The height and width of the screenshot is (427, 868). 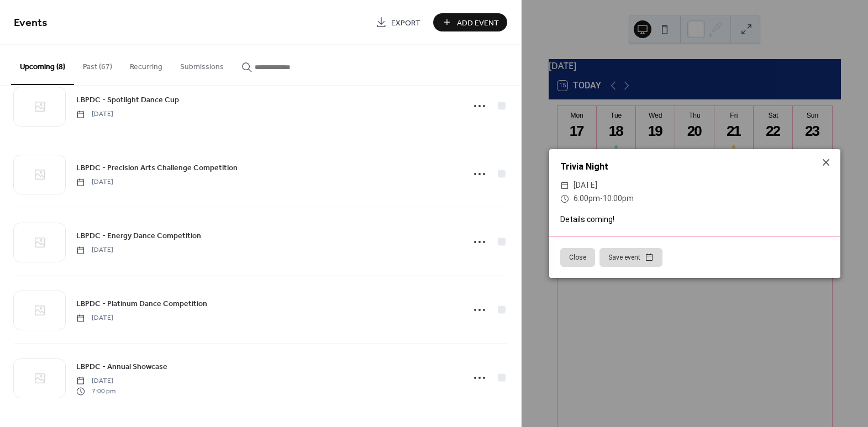 I want to click on span: Add Event, so click(x=478, y=23).